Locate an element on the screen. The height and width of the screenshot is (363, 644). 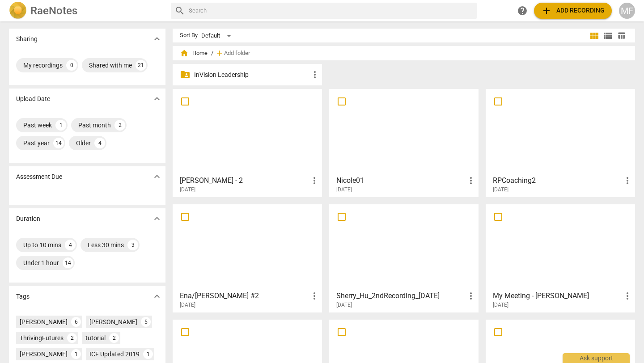
div: MF is located at coordinates (627, 11).